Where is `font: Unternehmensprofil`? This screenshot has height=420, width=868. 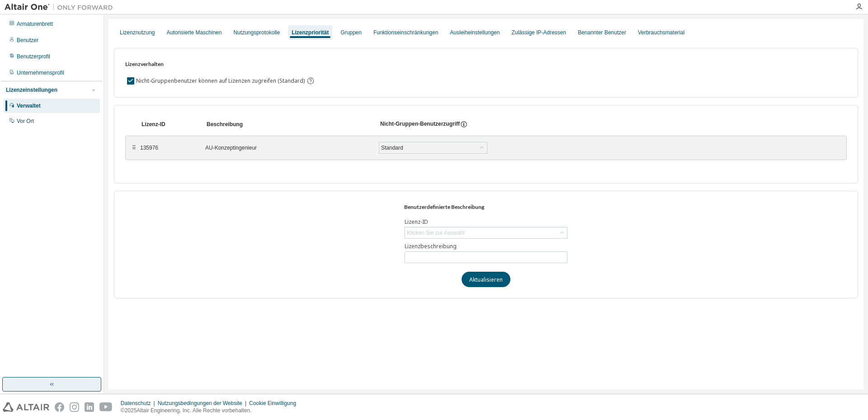 font: Unternehmensprofil is located at coordinates (40, 73).